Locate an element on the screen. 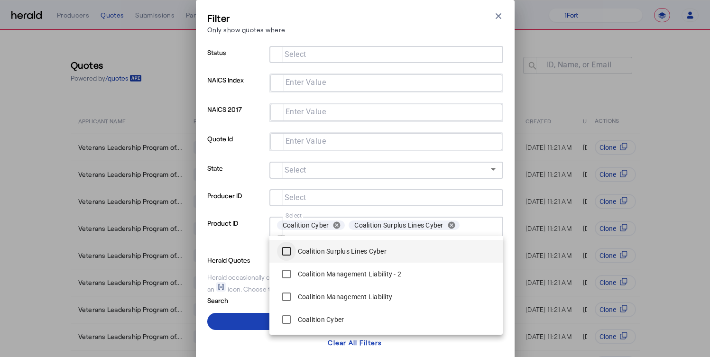  button: Clear All Filters is located at coordinates (355, 343).